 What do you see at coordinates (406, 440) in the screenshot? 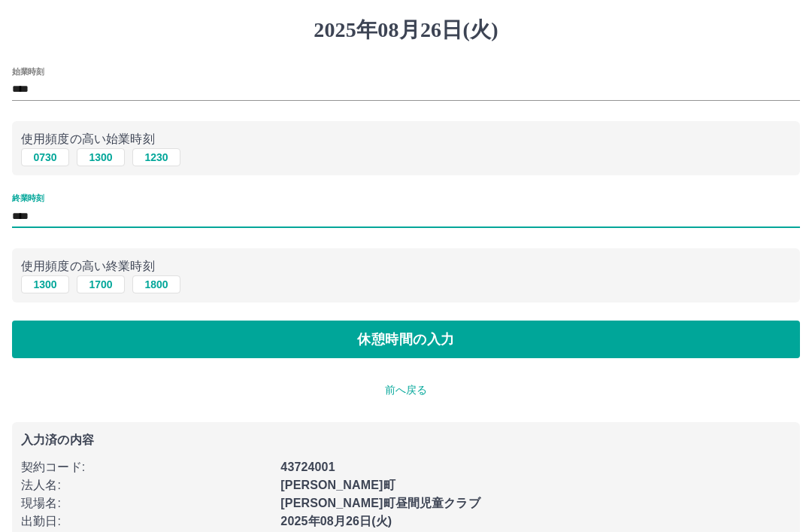
I see `p: 入力済の内容` at bounding box center [406, 440].